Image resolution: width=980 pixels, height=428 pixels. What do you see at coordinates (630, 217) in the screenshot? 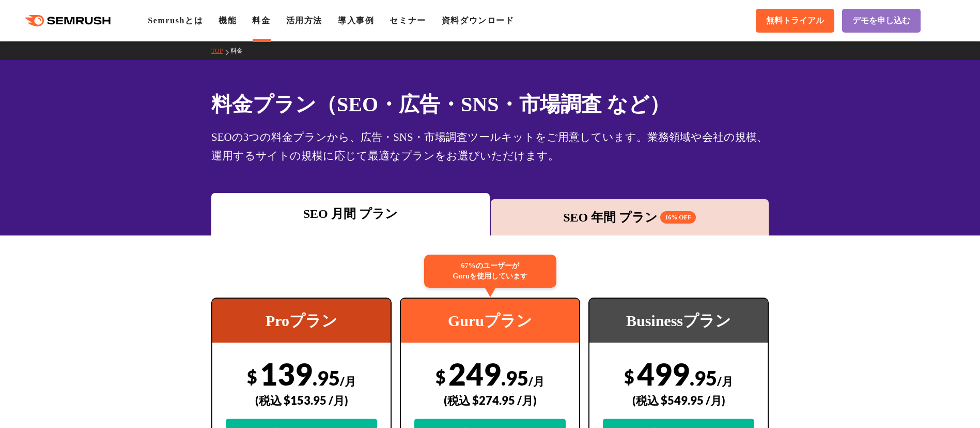
I see `div: SEO 年間 プラン` at bounding box center [630, 217].